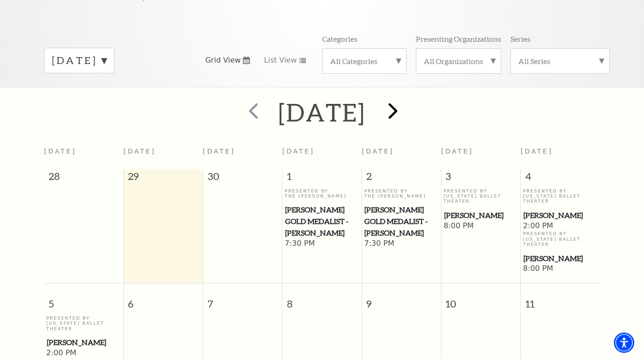  I want to click on p: Series, so click(520, 39).